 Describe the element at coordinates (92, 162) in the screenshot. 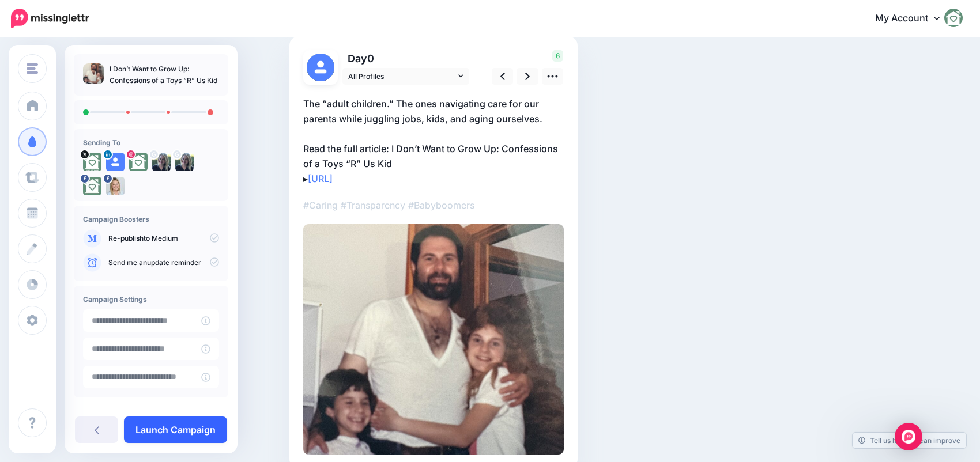

I see `img: G9dfnXap-79885.jpg` at that location.